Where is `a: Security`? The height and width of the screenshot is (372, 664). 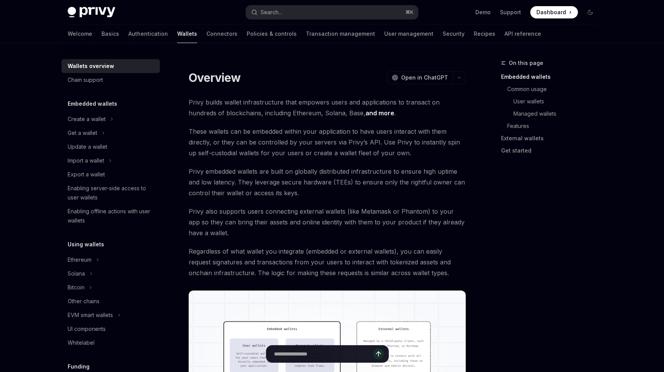
a: Security is located at coordinates (453, 34).